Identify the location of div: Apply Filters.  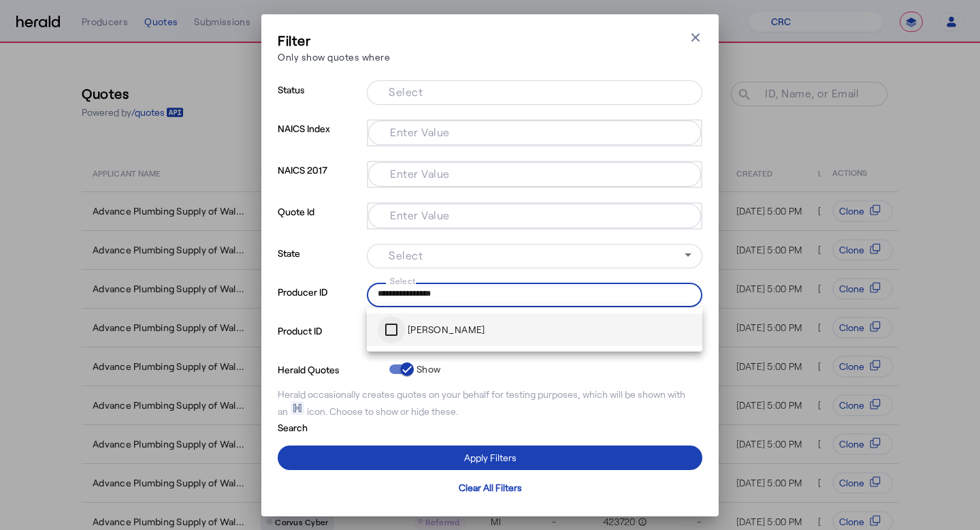
(490, 457).